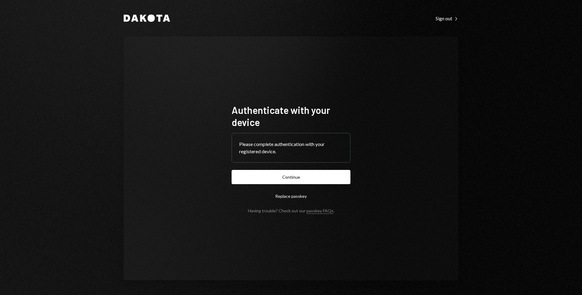 This screenshot has width=582, height=295. Describe the element at coordinates (291, 177) in the screenshot. I see `button: Continue` at that location.